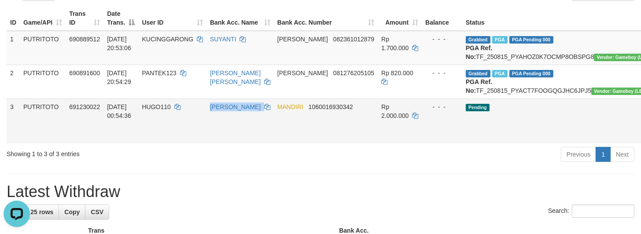  Describe the element at coordinates (97, 212) in the screenshot. I see `a: CSV` at that location.